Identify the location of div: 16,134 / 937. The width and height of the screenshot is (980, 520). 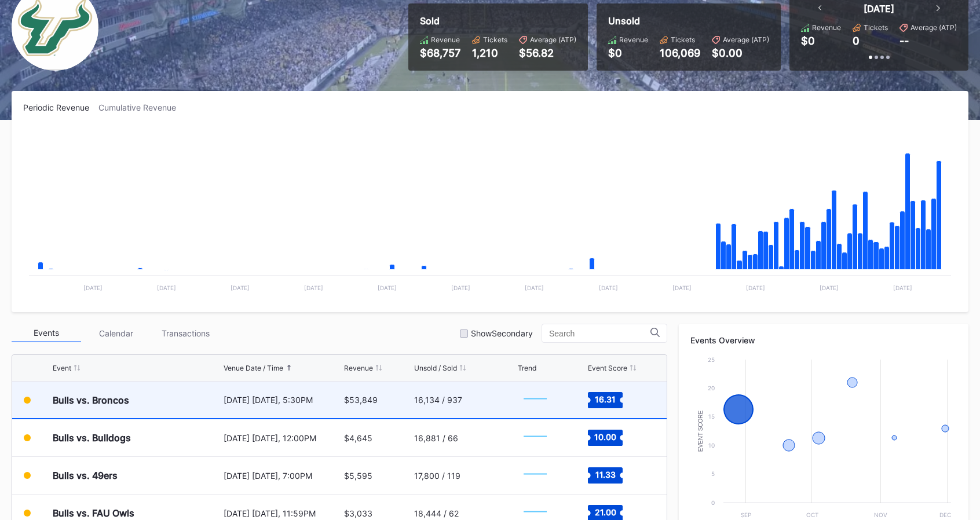
(438, 399).